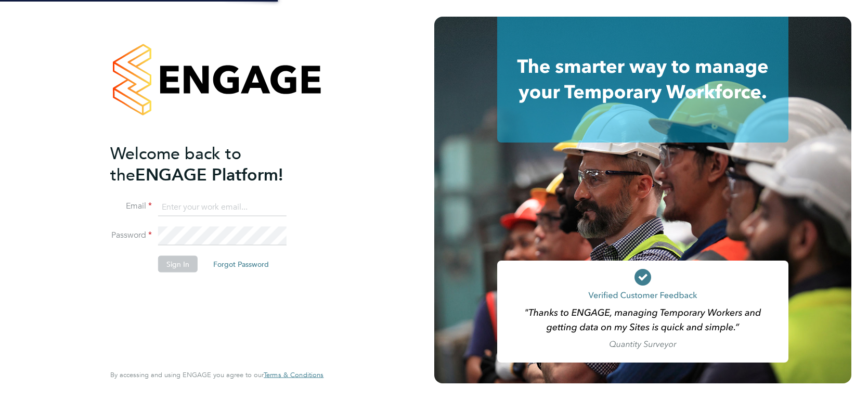  What do you see at coordinates (178, 264) in the screenshot?
I see `button: Sign In` at bounding box center [178, 264].